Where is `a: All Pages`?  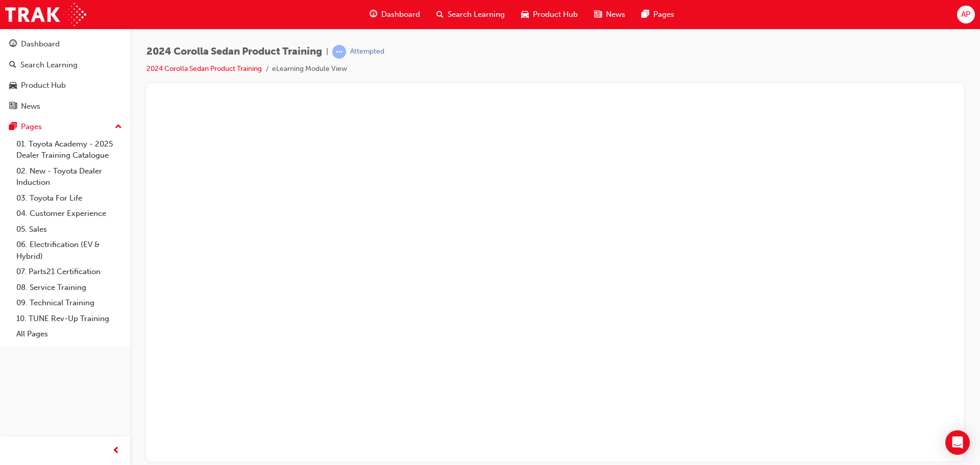 a: All Pages is located at coordinates (69, 334).